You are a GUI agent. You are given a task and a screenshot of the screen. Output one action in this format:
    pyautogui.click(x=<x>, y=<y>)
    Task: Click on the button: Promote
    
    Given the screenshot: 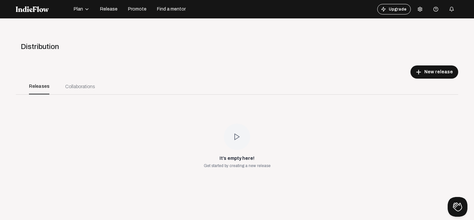 What is the action you would take?
    pyautogui.click(x=137, y=9)
    